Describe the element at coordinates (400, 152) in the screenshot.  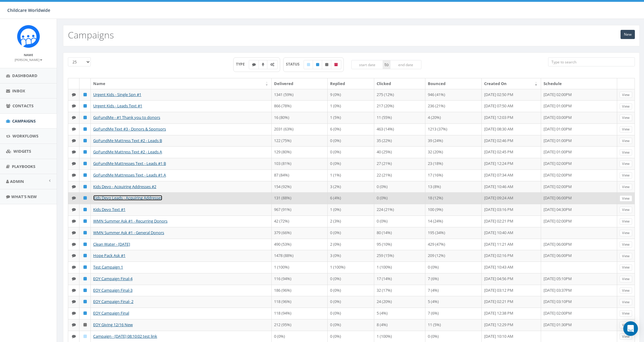
I see `td: 40 (25%)` at that location.